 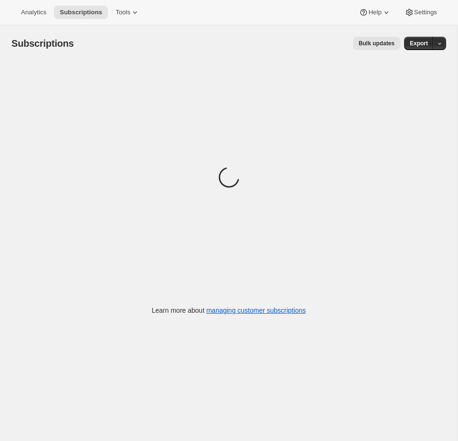 What do you see at coordinates (33, 12) in the screenshot?
I see `button: Analytics` at bounding box center [33, 12].